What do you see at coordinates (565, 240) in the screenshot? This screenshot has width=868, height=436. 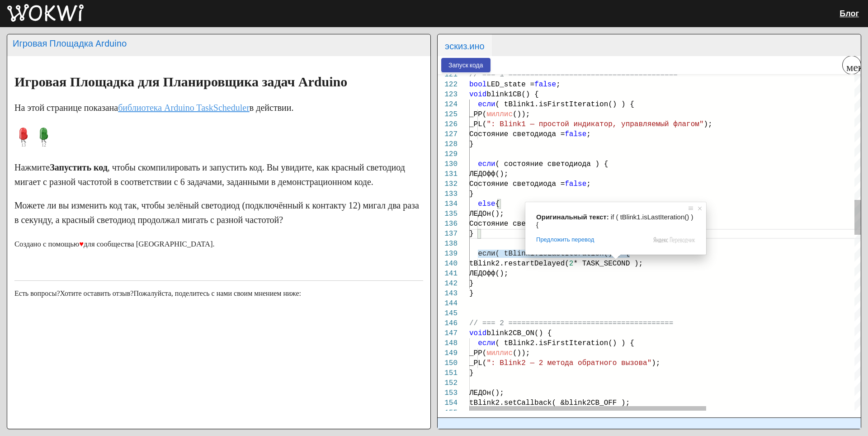 I see `span: Предложить перевод` at bounding box center [565, 240].